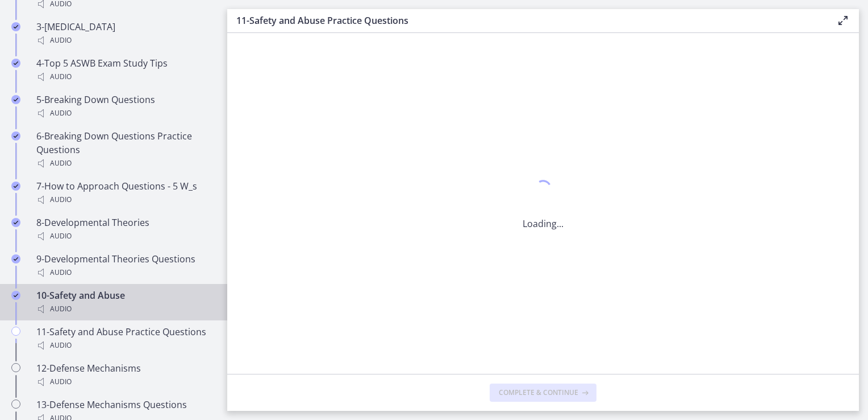 This screenshot has height=420, width=868. Describe the element at coordinates (125, 70) in the screenshot. I see `div: 4-Top 5 ASWB Exam Study Tips` at that location.